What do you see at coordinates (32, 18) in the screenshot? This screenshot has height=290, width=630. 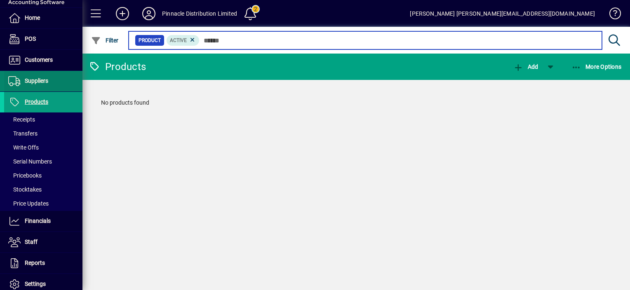 I see `span: Home` at bounding box center [32, 18].